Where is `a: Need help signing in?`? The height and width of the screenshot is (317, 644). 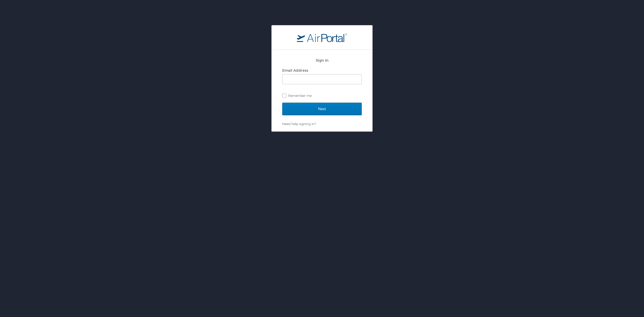
a: Need help signing in? is located at coordinates (299, 124).